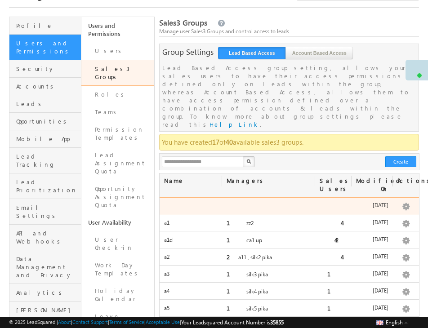 The image size is (428, 328). Describe the element at coordinates (191, 292) in the screenshot. I see `label: a4` at that location.